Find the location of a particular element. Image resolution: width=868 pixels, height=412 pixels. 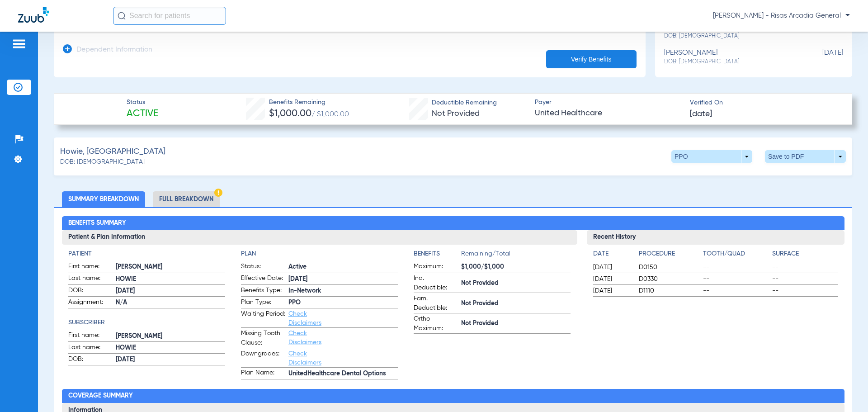

span: $1,000.00 is located at coordinates (290, 114).